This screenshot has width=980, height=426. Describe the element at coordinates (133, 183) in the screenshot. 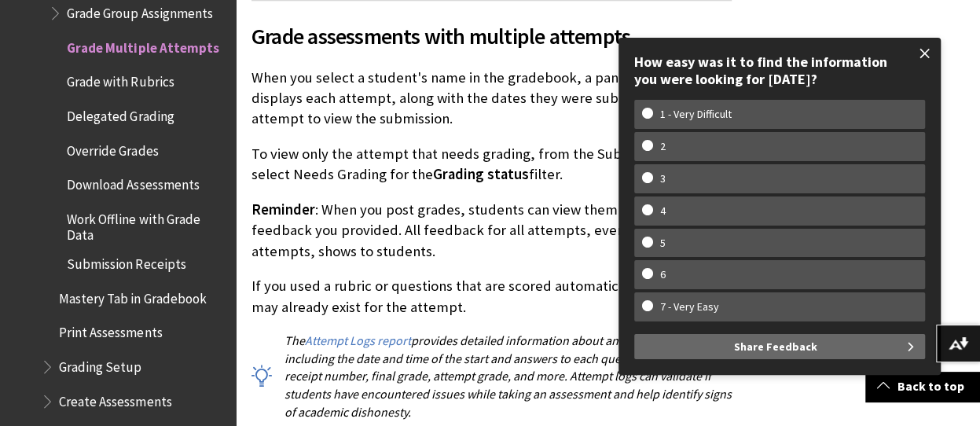

I see `span: Download Assessments` at that location.